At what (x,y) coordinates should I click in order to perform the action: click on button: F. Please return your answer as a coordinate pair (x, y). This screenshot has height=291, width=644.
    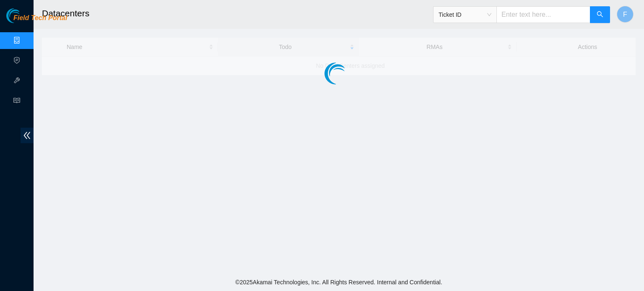
    Looking at the image, I should click on (625, 14).